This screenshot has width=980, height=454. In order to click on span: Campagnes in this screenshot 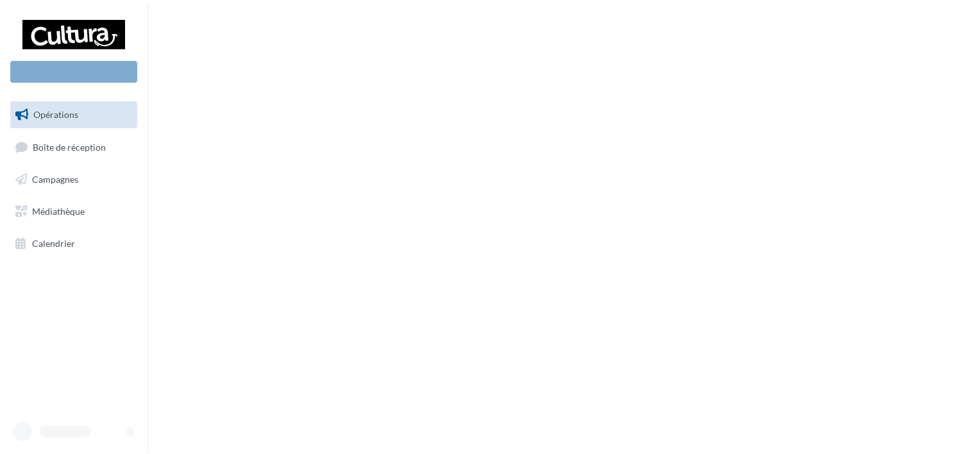, I will do `click(55, 179)`.